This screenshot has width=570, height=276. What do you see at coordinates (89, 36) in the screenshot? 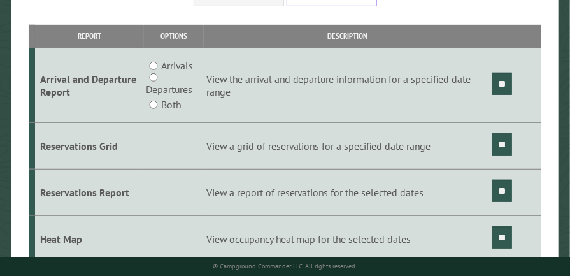
I see `th: Report` at bounding box center [89, 36].